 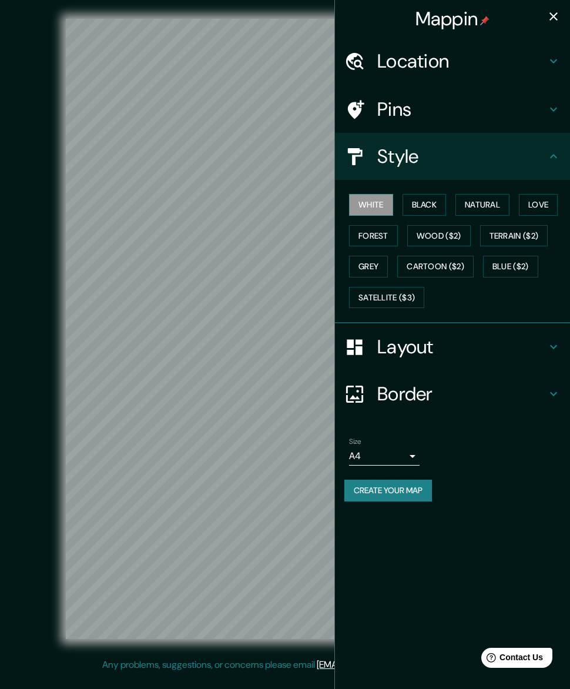 I want to click on h4: Border, so click(x=462, y=394).